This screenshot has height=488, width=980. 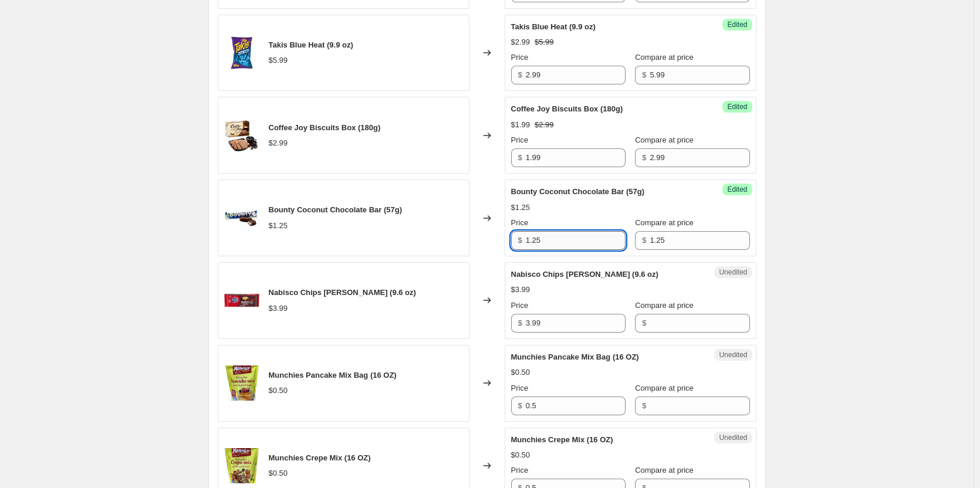 I want to click on div: $1.99, so click(x=520, y=125).